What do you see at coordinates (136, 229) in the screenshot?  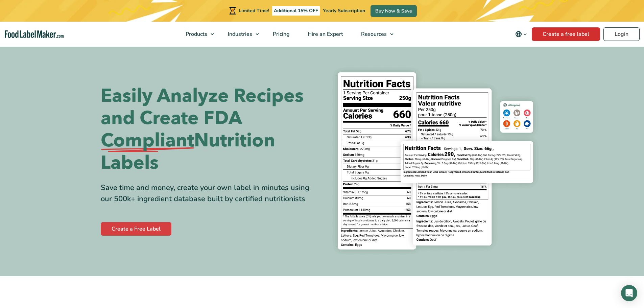 I see `a: Create a Free Label` at bounding box center [136, 229].